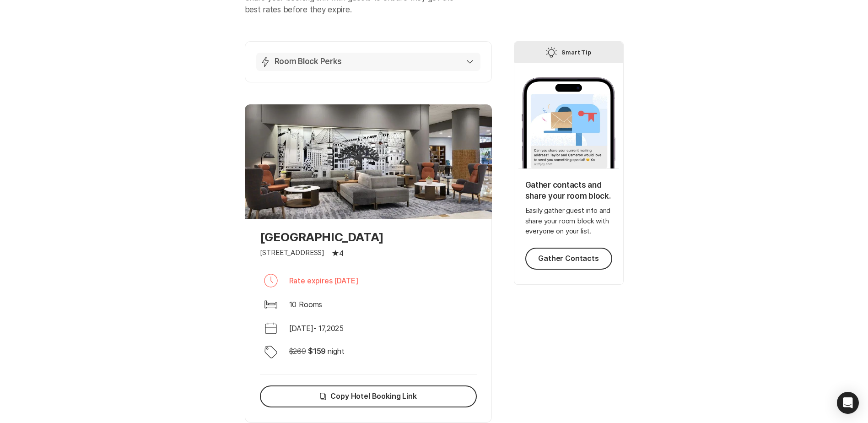 This screenshot has height=423, width=868. Describe the element at coordinates (568, 221) in the screenshot. I see `p: Easily gather guest info and share your room block with everyone on your list.` at that location.